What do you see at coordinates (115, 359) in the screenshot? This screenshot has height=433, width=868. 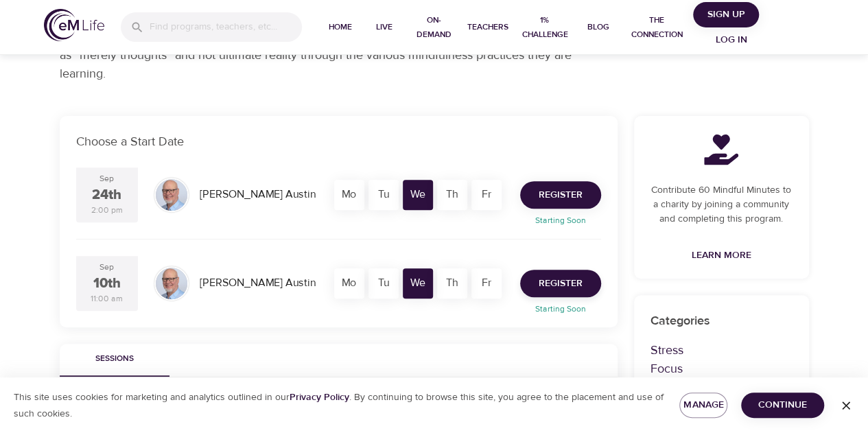 I see `span: Sessions` at bounding box center [115, 359].